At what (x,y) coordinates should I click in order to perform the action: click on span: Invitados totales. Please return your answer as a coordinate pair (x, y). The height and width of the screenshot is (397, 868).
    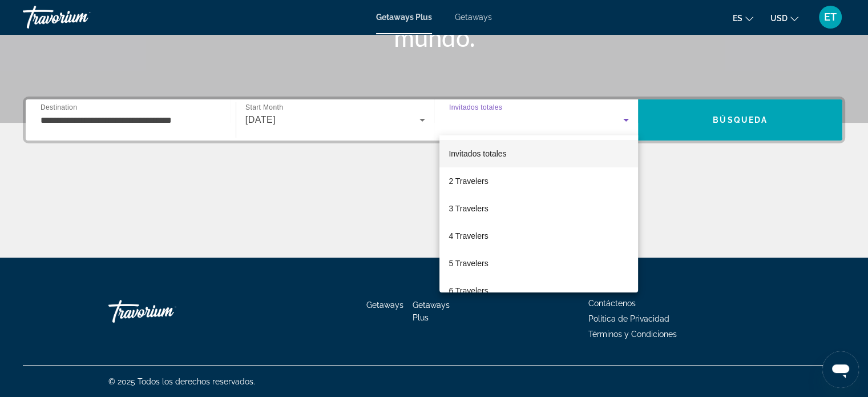
    Looking at the image, I should click on (477, 153).